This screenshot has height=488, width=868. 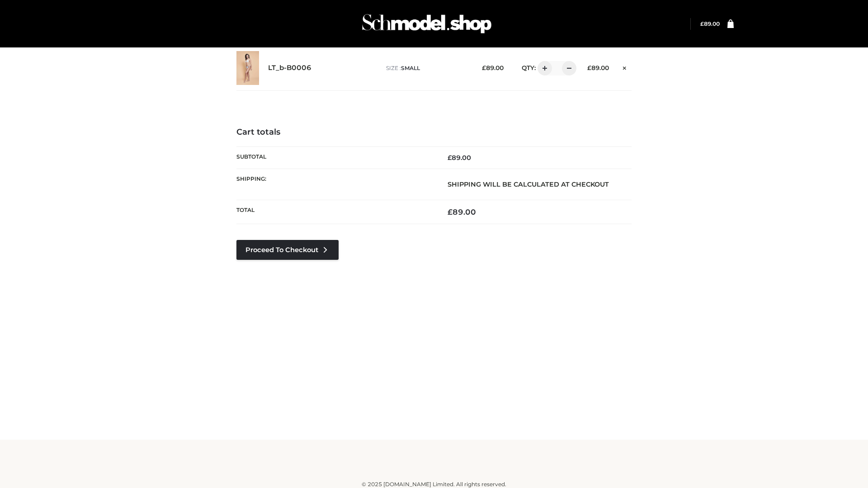 I want to click on th: Subtotal, so click(x=335, y=157).